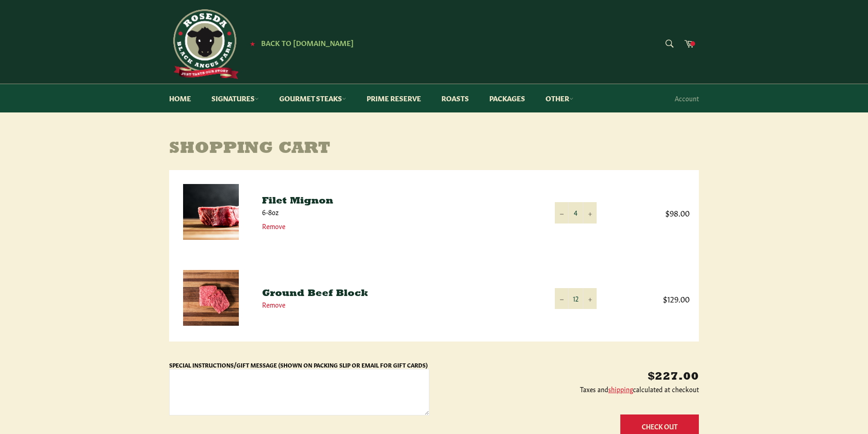 This screenshot has height=434, width=868. What do you see at coordinates (399, 212) in the screenshot?
I see `p: 6-8oz` at bounding box center [399, 212].